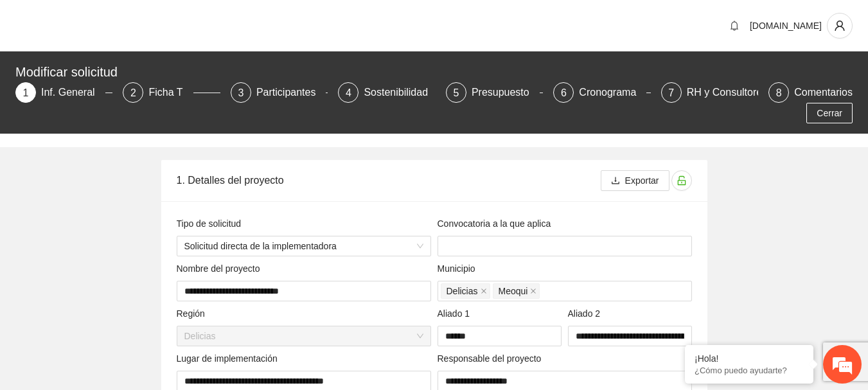 The width and height of the screenshot is (868, 390). I want to click on span: 5, so click(456, 92).